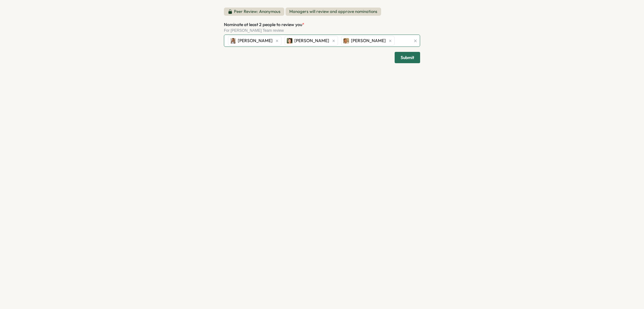 Image resolution: width=644 pixels, height=309 pixels. What do you see at coordinates (257, 12) in the screenshot?
I see `p: Peer Review: Anonymous` at bounding box center [257, 12].